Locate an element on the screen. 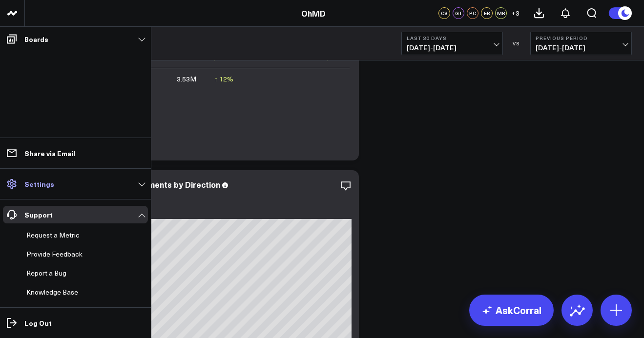 Image resolution: width=644 pixels, height=338 pixels. p: Log Out is located at coordinates (38, 323).